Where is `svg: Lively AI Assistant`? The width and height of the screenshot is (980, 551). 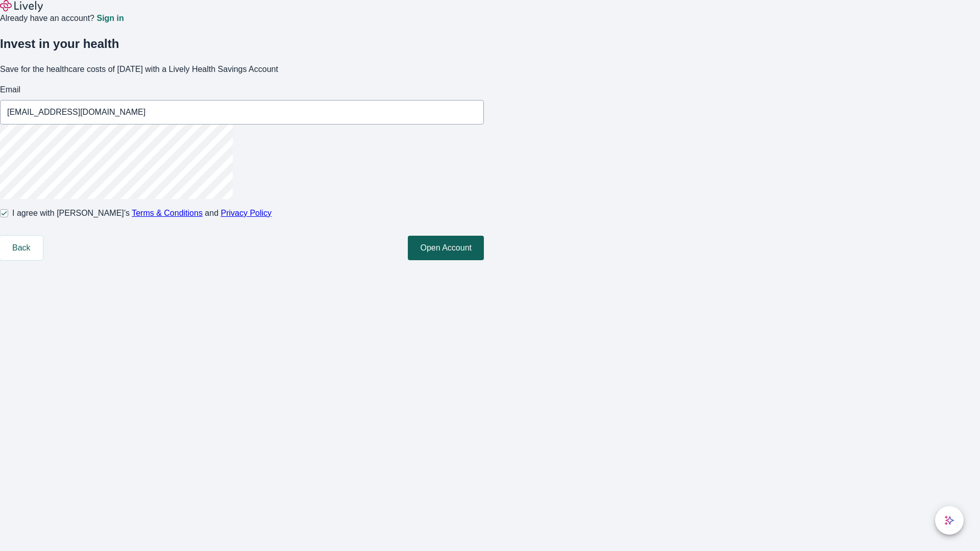
svg: Lively AI Assistant is located at coordinates (949, 520).